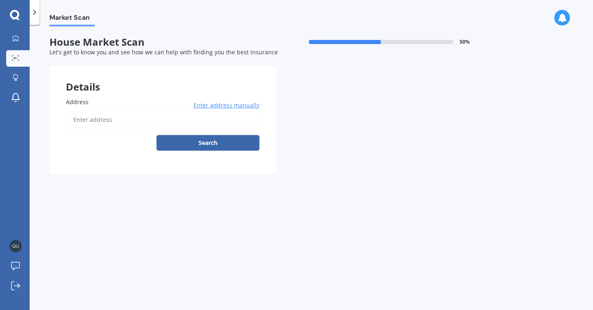 This screenshot has height=310, width=593. I want to click on span: 50 %, so click(465, 42).